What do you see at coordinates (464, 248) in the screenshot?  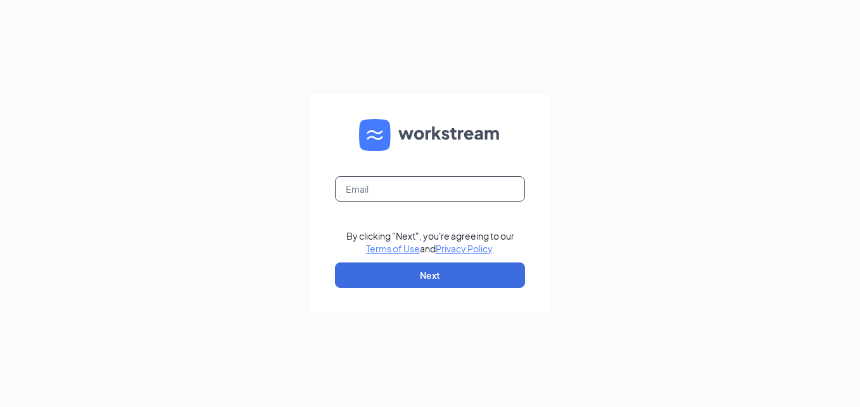 I see `a: Privacy Policy` at bounding box center [464, 248].